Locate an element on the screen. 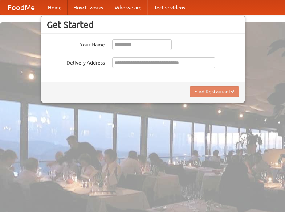 The width and height of the screenshot is (285, 212). a: How it works is located at coordinates (88, 8).